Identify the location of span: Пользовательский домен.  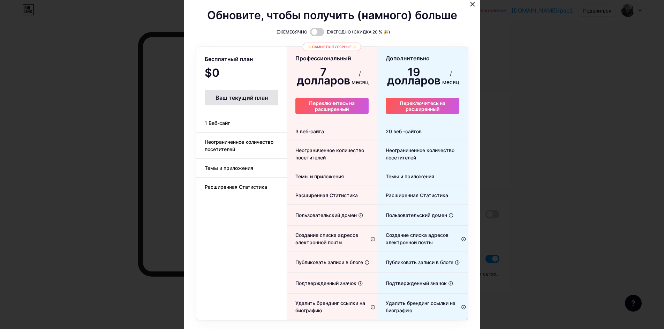
(412, 215).